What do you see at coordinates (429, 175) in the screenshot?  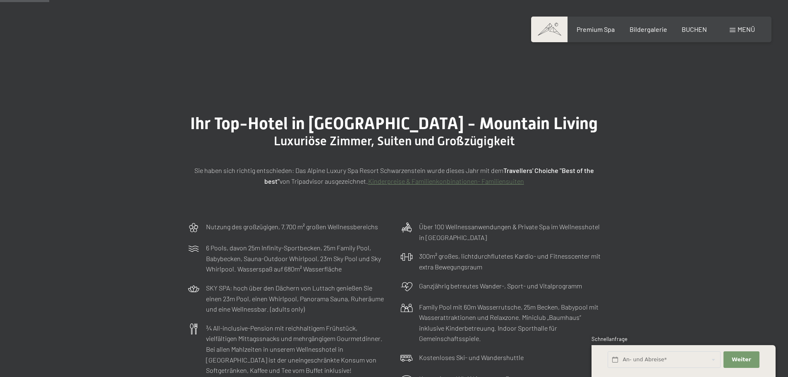 I see `strong: Travellers' Choiche "Best of the best"` at bounding box center [429, 175].